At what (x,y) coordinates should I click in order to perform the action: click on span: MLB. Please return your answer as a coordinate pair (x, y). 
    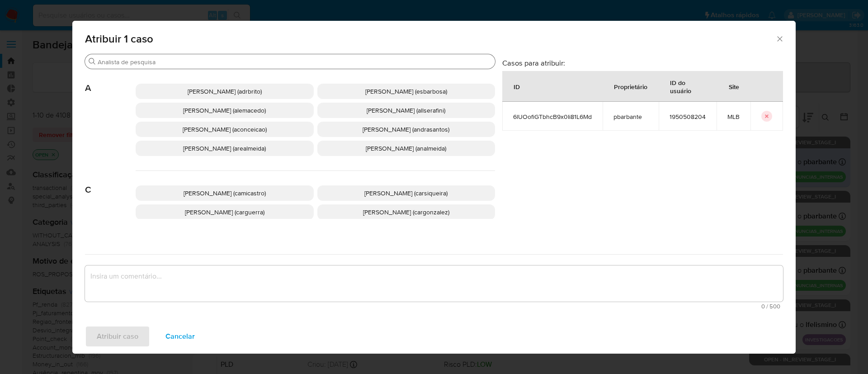
    Looking at the image, I should click on (734, 116).